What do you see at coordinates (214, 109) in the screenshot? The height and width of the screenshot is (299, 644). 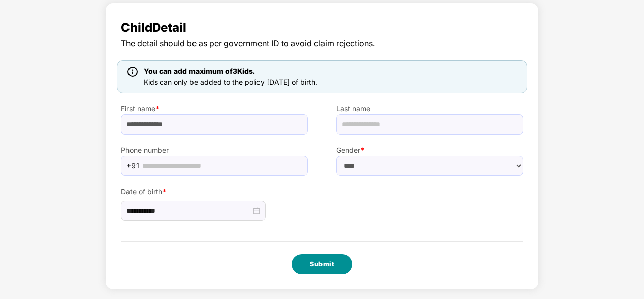 I see `label: First name` at bounding box center [214, 109].